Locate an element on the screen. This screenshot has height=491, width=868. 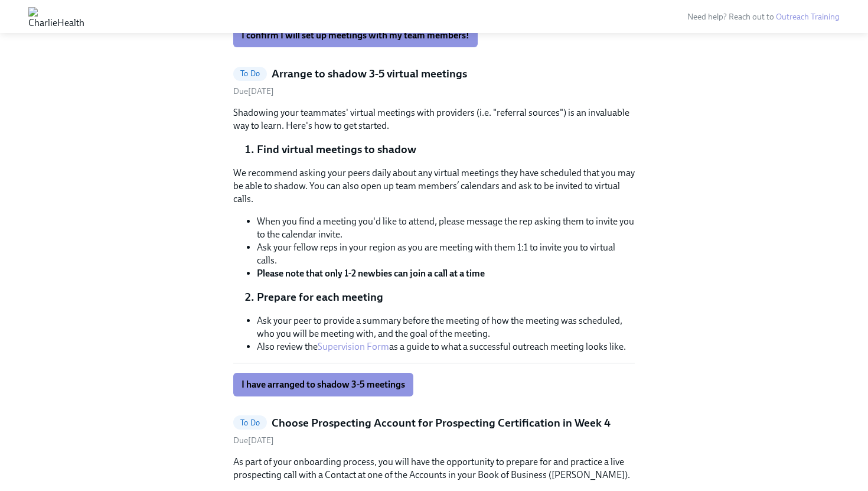
li: Prepare for each meeting is located at coordinates (446, 297).